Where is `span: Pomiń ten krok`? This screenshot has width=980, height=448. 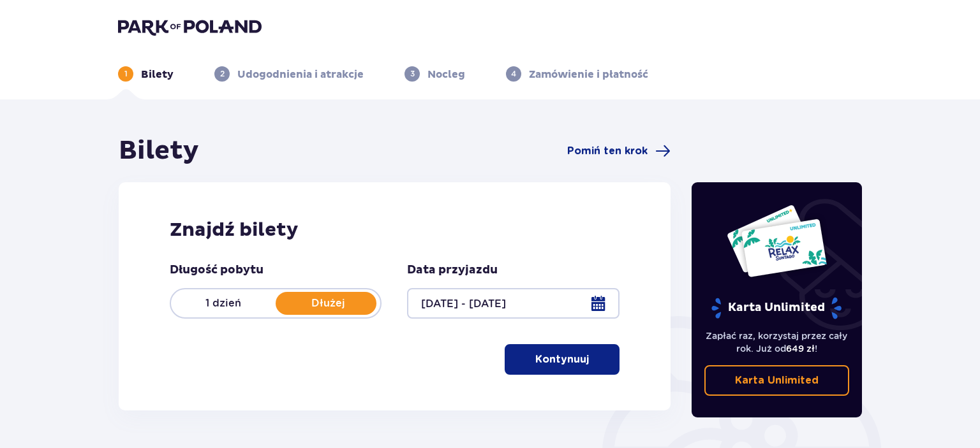 span: Pomiń ten krok is located at coordinates (607, 151).